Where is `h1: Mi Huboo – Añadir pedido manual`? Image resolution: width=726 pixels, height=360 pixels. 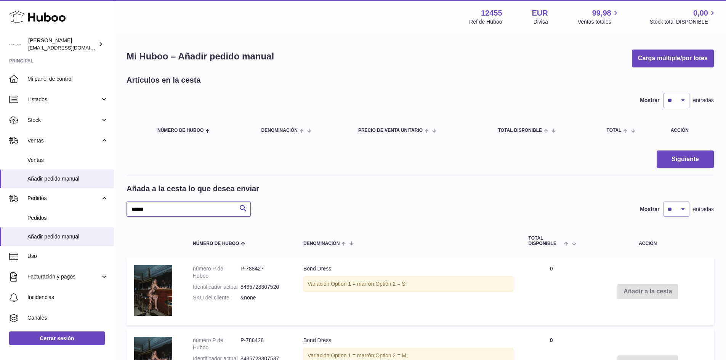
h1: Mi Huboo – Añadir pedido manual is located at coordinates (200, 56).